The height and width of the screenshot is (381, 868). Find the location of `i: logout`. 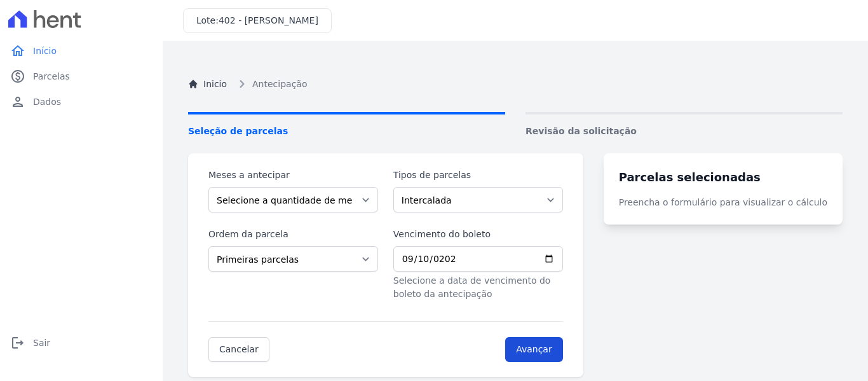

i: logout is located at coordinates (18, 342).